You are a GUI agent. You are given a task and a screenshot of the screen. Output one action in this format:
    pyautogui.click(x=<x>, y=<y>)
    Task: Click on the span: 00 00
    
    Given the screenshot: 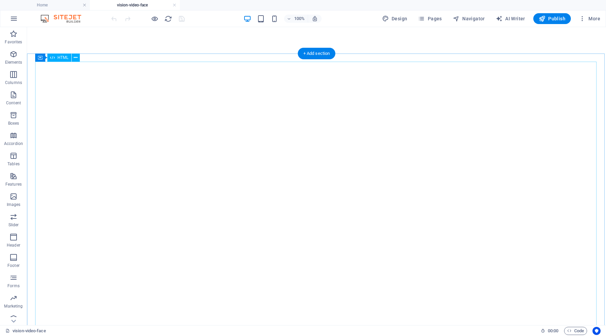 What is the action you would take?
    pyautogui.click(x=553, y=330)
    